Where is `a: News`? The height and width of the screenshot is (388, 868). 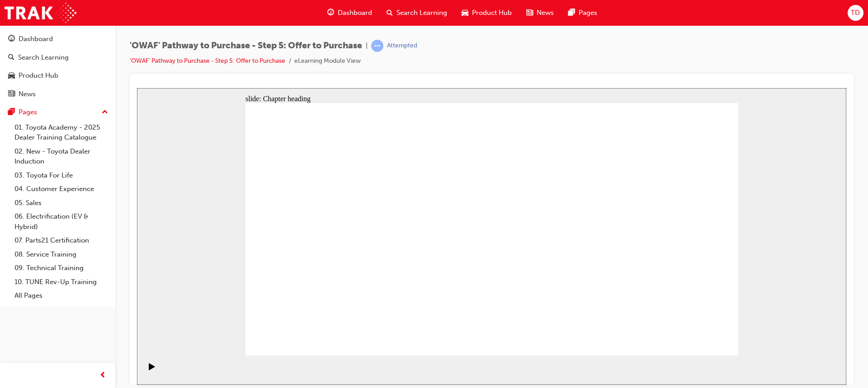
a: News is located at coordinates (57, 94).